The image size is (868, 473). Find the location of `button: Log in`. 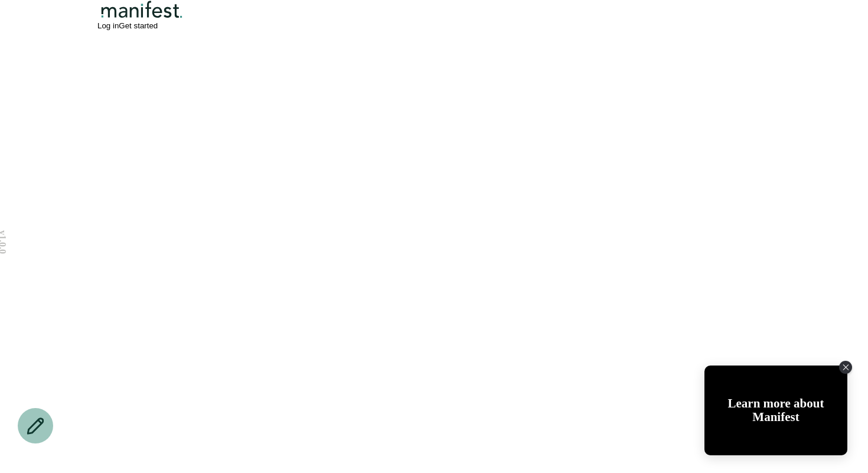

button: Log in is located at coordinates (108, 26).